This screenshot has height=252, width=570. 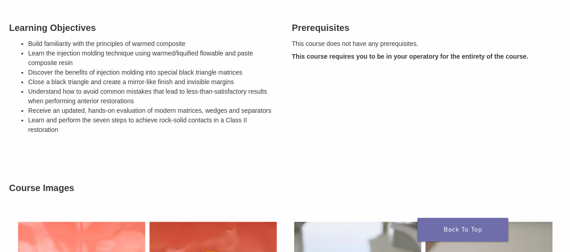 I want to click on li: Learn the injection molding technique using warmed/liquified flowable and paste composite resin, so click(x=153, y=58).